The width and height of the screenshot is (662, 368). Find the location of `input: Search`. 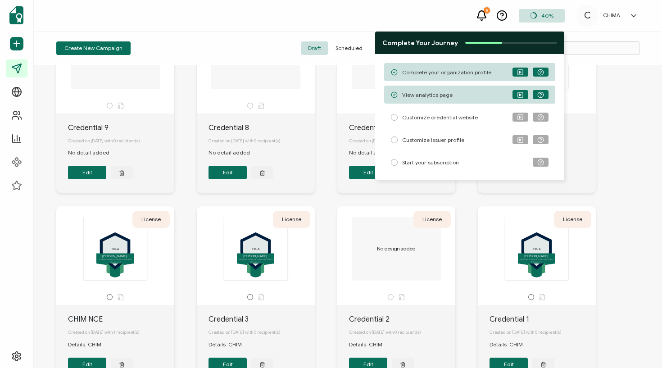

input: Search is located at coordinates (572, 48).